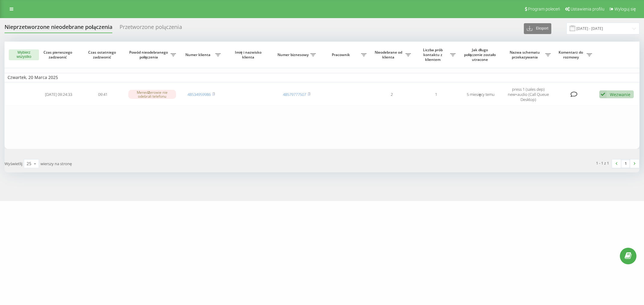 The height and width of the screenshot is (305, 644). I want to click on div: 25, so click(29, 164).